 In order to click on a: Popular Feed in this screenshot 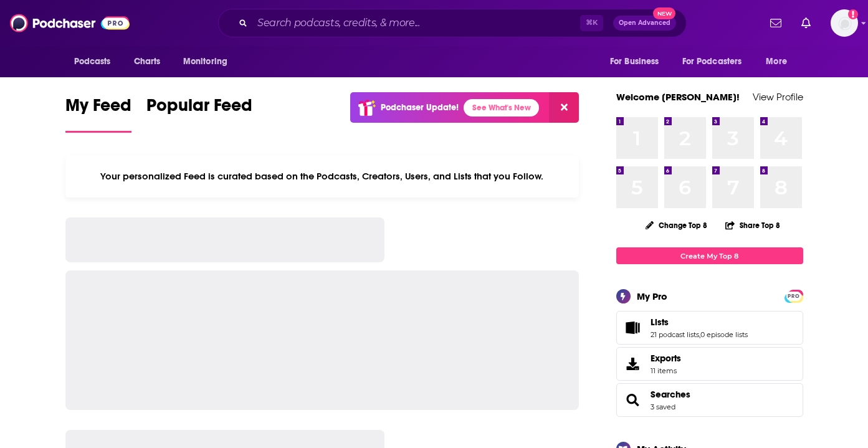, I will do `click(199, 114)`.